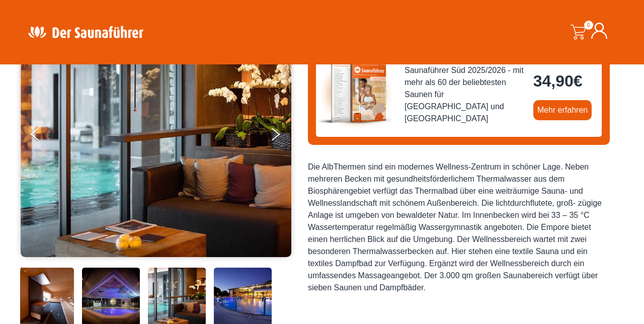 Image resolution: width=644 pixels, height=324 pixels. Describe the element at coordinates (459, 227) in the screenshot. I see `div: Die AlbThermen sind ein modernes Wellness-Zentrum in schöner Lage. Neben mehreren Becken mit gesu...` at that location.